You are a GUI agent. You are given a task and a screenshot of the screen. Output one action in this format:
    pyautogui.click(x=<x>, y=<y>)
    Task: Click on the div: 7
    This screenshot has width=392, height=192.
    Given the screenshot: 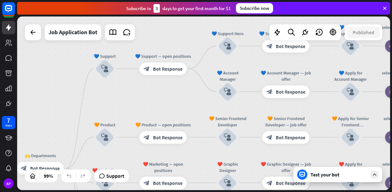 What is the action you would take?
    pyautogui.click(x=9, y=121)
    